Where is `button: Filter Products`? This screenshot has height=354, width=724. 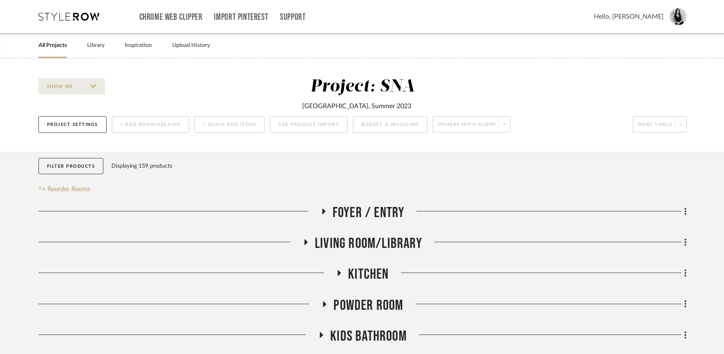
button: Filter Products is located at coordinates (71, 166).